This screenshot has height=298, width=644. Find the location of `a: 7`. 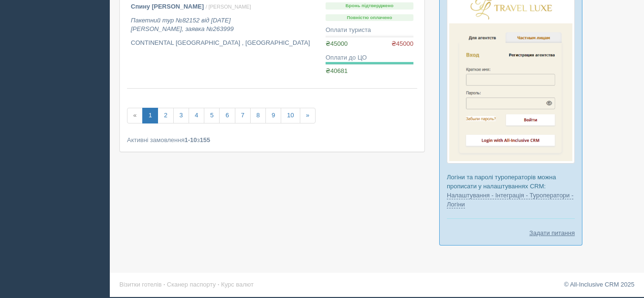

a: 7 is located at coordinates (242, 116).